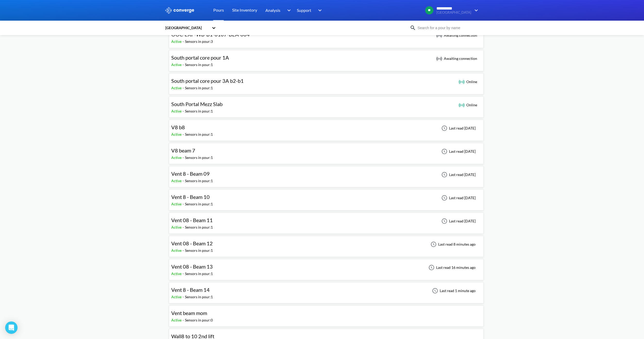  What do you see at coordinates (190, 197) in the screenshot?
I see `span: Vent 8 - Beam 10` at bounding box center [190, 197].